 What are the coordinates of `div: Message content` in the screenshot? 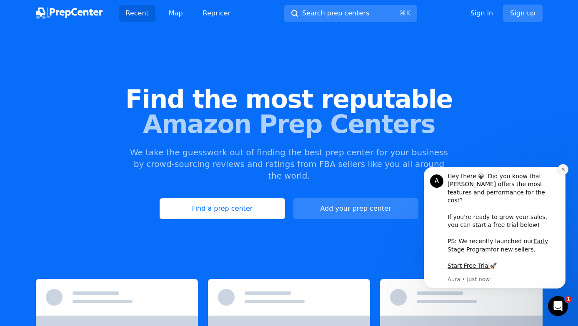 It's located at (92, 61).